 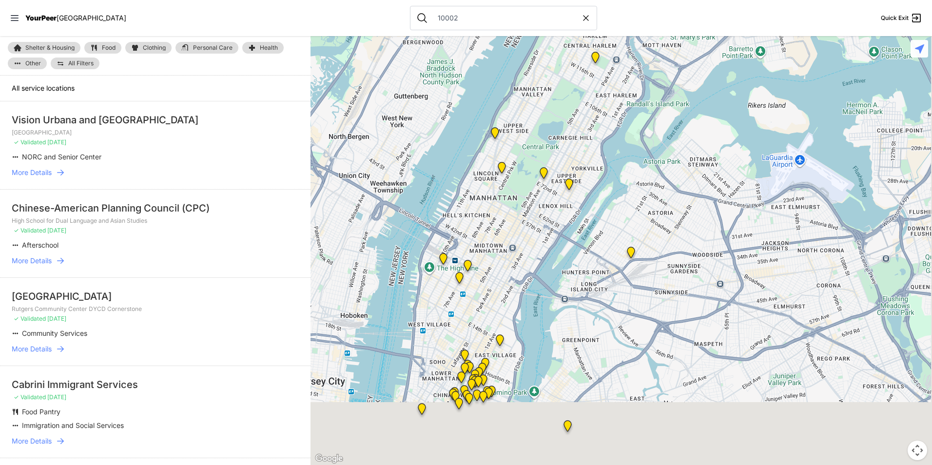 What do you see at coordinates (103, 48) in the screenshot?
I see `a: Food` at bounding box center [103, 48].